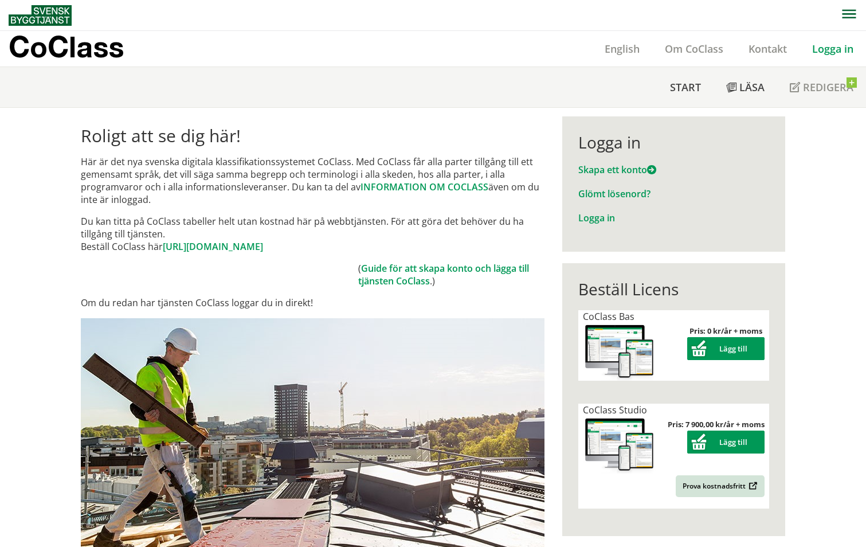 This screenshot has width=866, height=547. Describe the element at coordinates (424, 187) in the screenshot. I see `a: INFORMATION OM COCLASS` at that location.